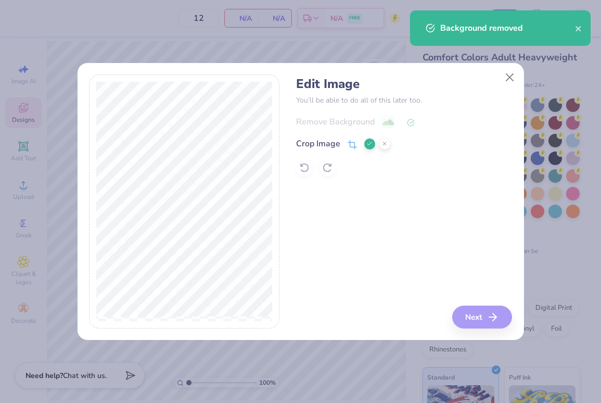 This screenshot has width=601, height=403. What do you see at coordinates (507, 28) in the screenshot?
I see `div: Background removed` at bounding box center [507, 28].